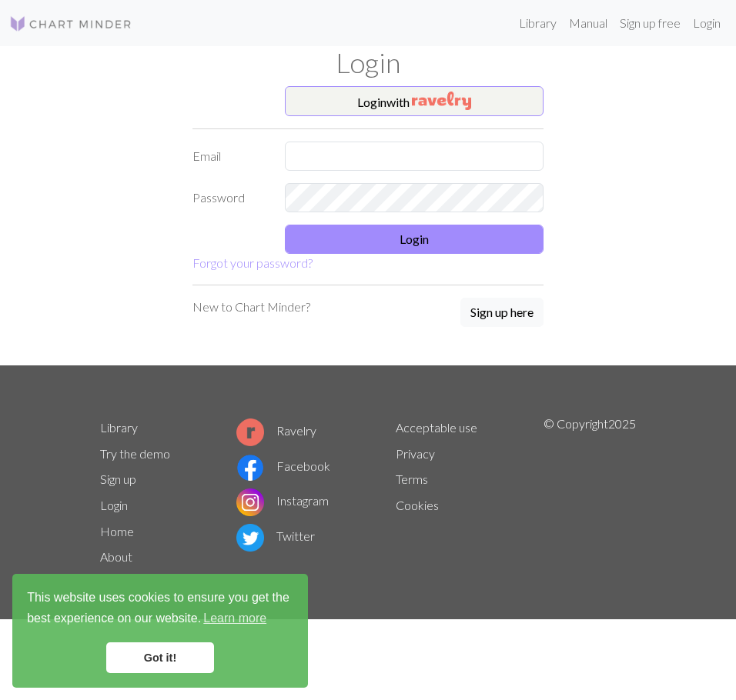 Image resolution: width=736 pixels, height=700 pixels. Describe the element at coordinates (415, 453) in the screenshot. I see `a: Privacy` at that location.